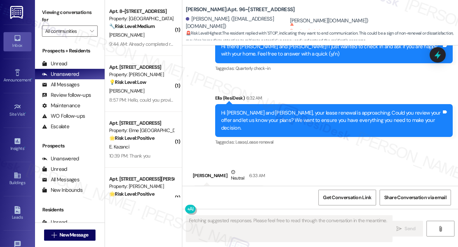  Describe the element at coordinates (347, 198) in the screenshot. I see `button: Get Conversation Link` at that location.